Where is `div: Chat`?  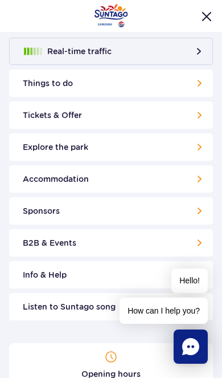 div: Chat is located at coordinates (191, 346).